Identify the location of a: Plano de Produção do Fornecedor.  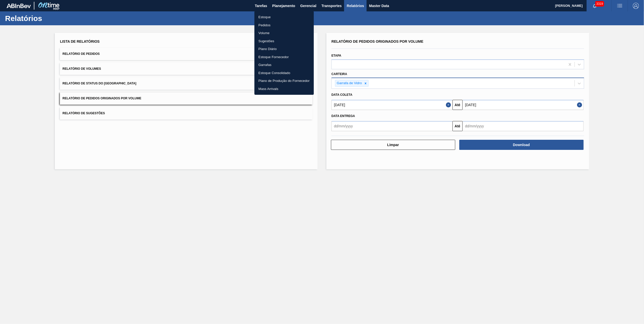
(284, 81).